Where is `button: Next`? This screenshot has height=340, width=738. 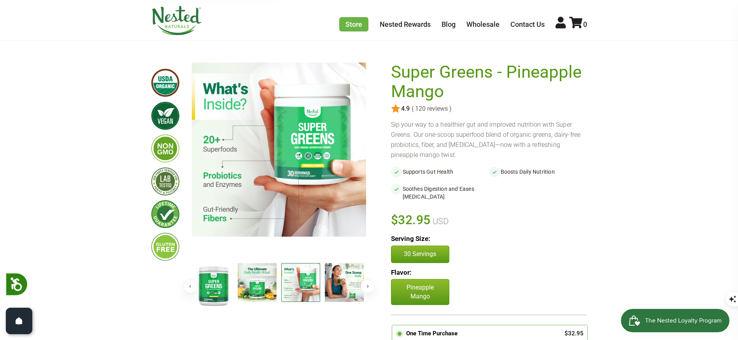
button: Next is located at coordinates (368, 287).